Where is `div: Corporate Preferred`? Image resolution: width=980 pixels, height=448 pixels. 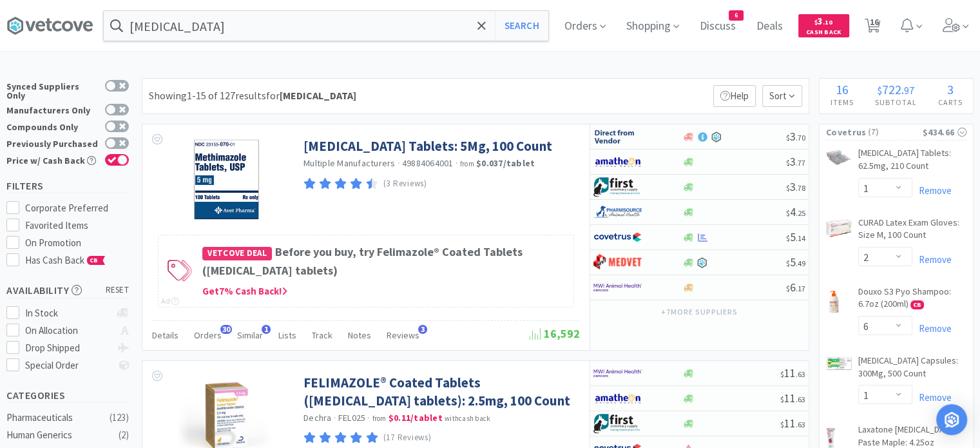
div: Corporate Preferred is located at coordinates (77, 208).